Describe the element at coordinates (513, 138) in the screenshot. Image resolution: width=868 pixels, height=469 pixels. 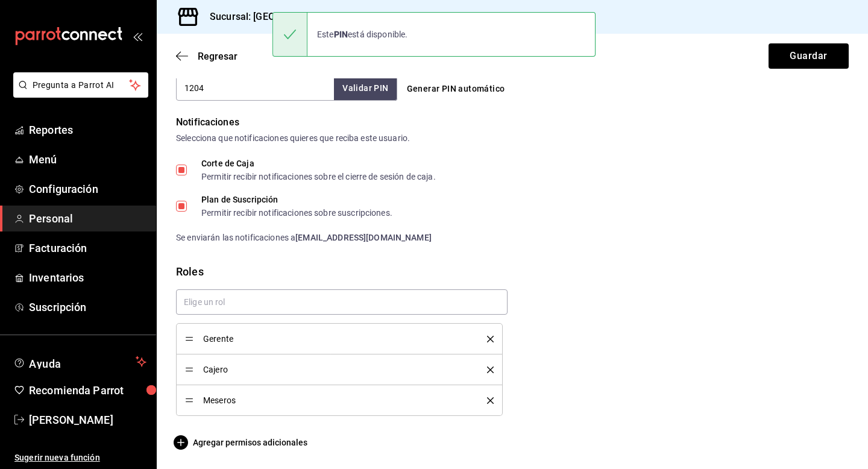
I see `div: Selecciona que notificaciones quieres que reciba este usuario.` at that location.